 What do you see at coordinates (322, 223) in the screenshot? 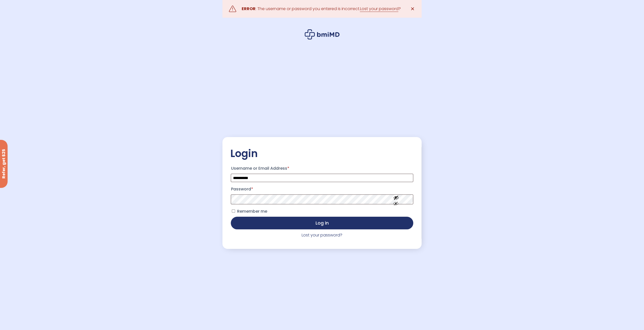
I see `button: Log in` at bounding box center [322, 223].